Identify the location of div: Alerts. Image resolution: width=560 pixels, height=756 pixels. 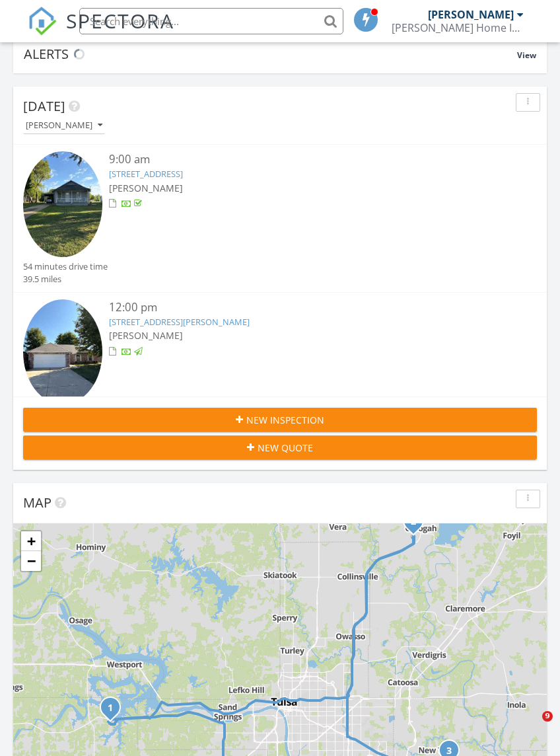
(270, 53).